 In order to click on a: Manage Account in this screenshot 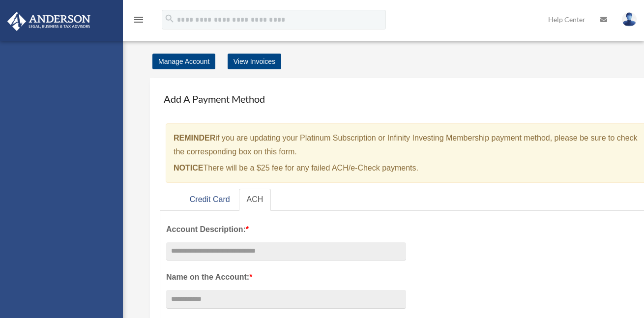, I will do `click(184, 61)`.